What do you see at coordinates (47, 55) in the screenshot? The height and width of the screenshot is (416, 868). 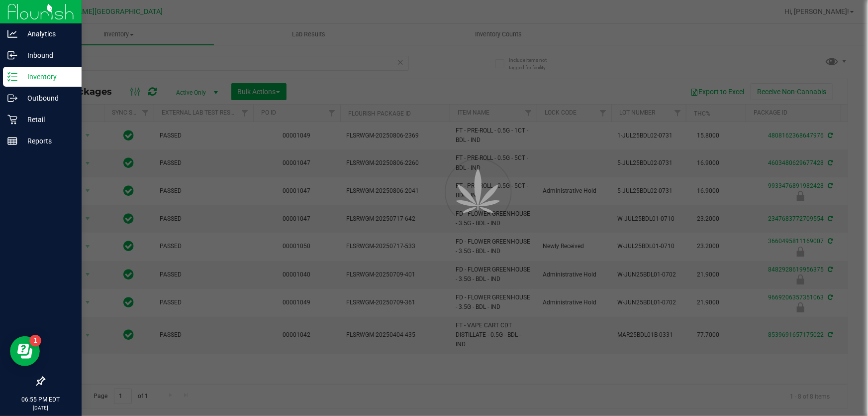 I see `p: Inbound` at bounding box center [47, 55].